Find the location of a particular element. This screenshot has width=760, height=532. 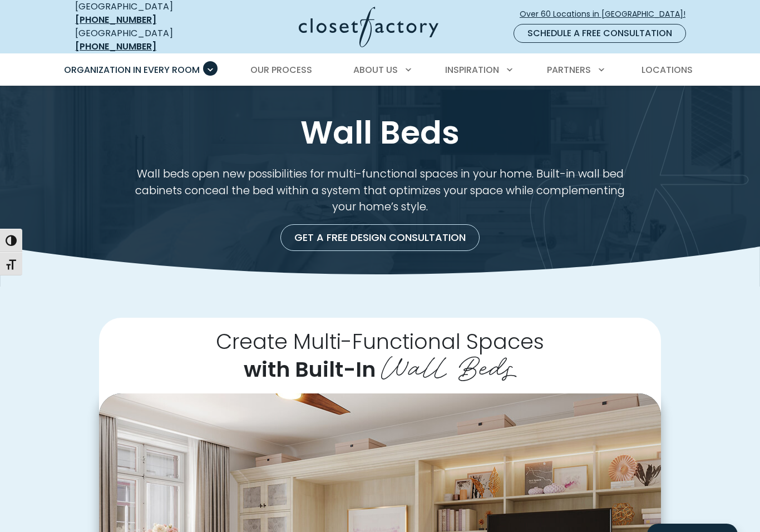

a: Schedule a Free Consultation is located at coordinates (600, 33).